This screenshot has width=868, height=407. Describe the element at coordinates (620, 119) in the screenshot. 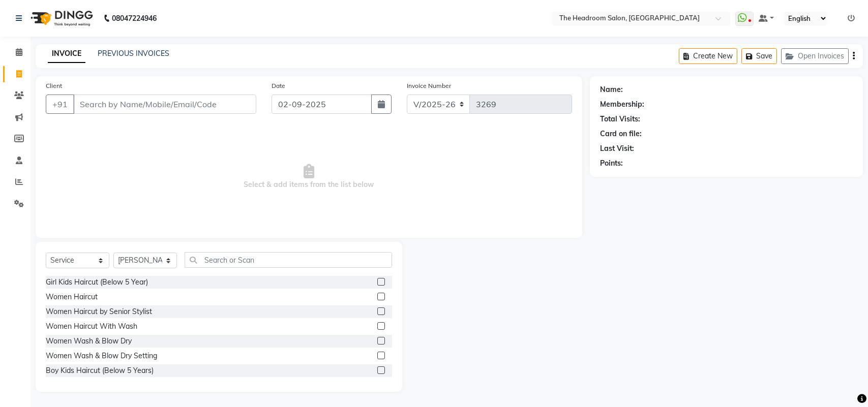

I see `div: Total Visits:` at that location.